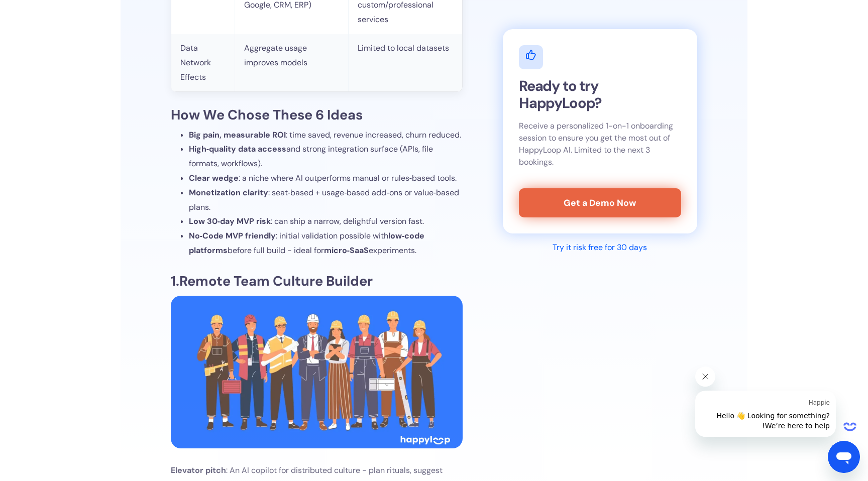 This screenshot has width=868, height=481. I want to click on strong: Low 30‑day MVP risk, so click(230, 221).